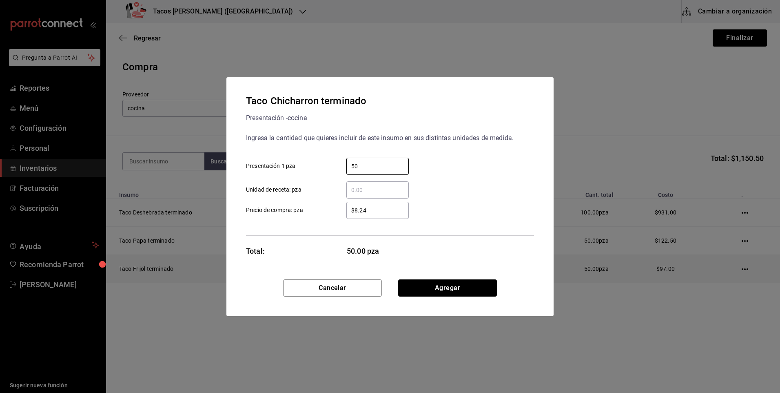 This screenshot has height=393, width=780. I want to click on div: Ingresa la cantidad que quieres incluir de este insumo en sus distintas unidades de medida., so click(390, 138).